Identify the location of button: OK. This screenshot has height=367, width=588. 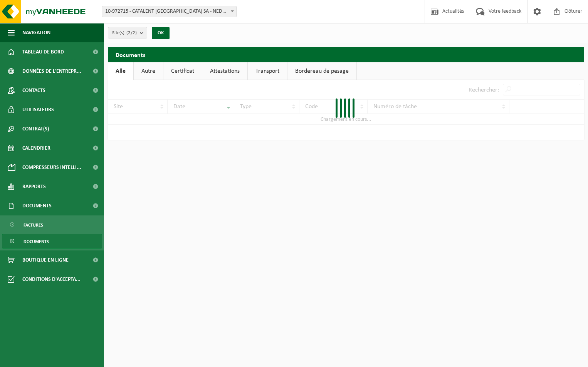
(161, 33).